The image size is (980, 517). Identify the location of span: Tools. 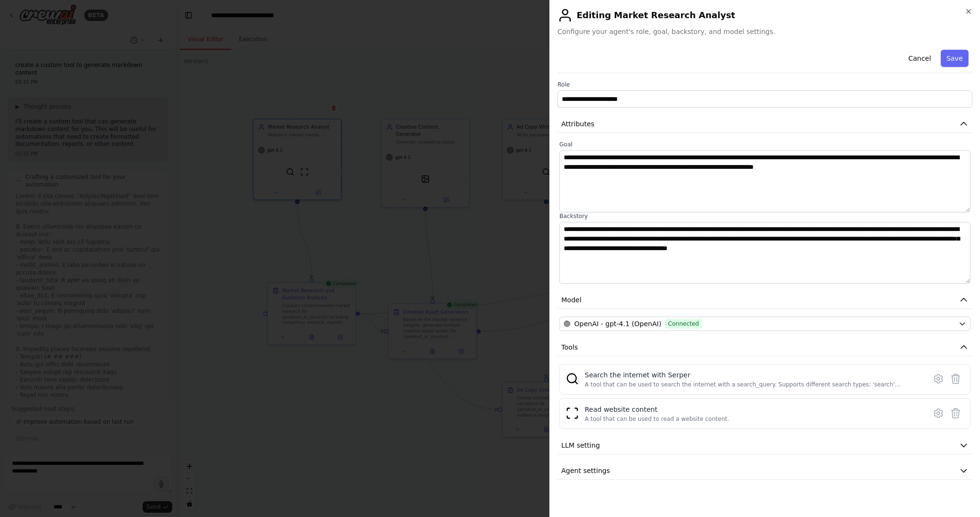
(570, 347).